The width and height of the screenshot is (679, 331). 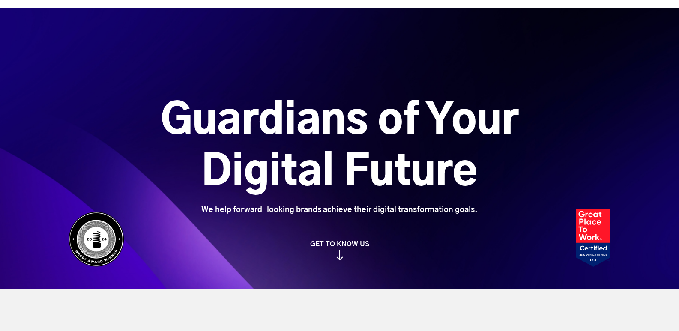 What do you see at coordinates (593, 238) in the screenshot?
I see `img: Heady_2023_Certification_Badge` at bounding box center [593, 238].